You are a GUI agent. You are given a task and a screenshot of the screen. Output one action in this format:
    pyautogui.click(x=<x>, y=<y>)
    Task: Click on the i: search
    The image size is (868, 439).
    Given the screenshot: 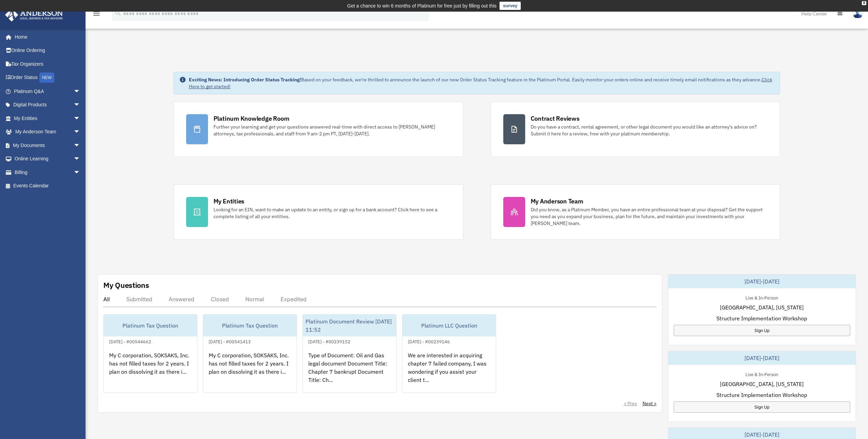 What is the action you would take?
    pyautogui.click(x=118, y=13)
    